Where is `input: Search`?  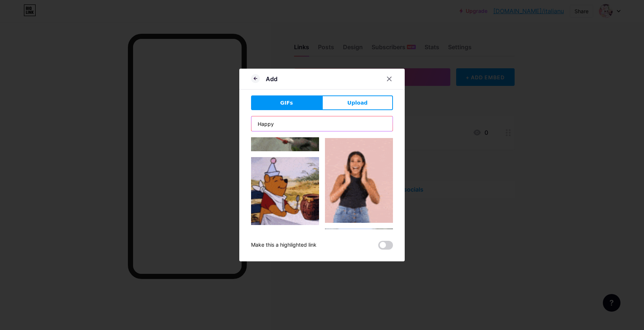 input: Search is located at coordinates (322, 124).